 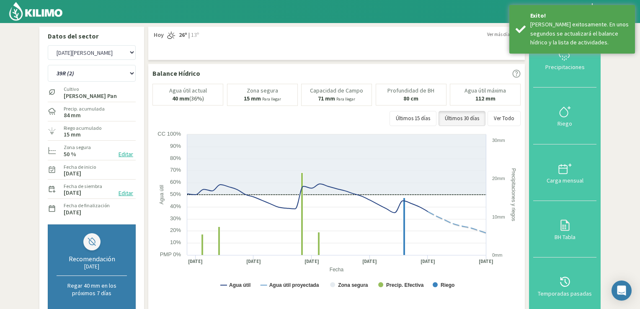 What do you see at coordinates (176, 158) in the screenshot?
I see `text: 80%` at bounding box center [176, 158].